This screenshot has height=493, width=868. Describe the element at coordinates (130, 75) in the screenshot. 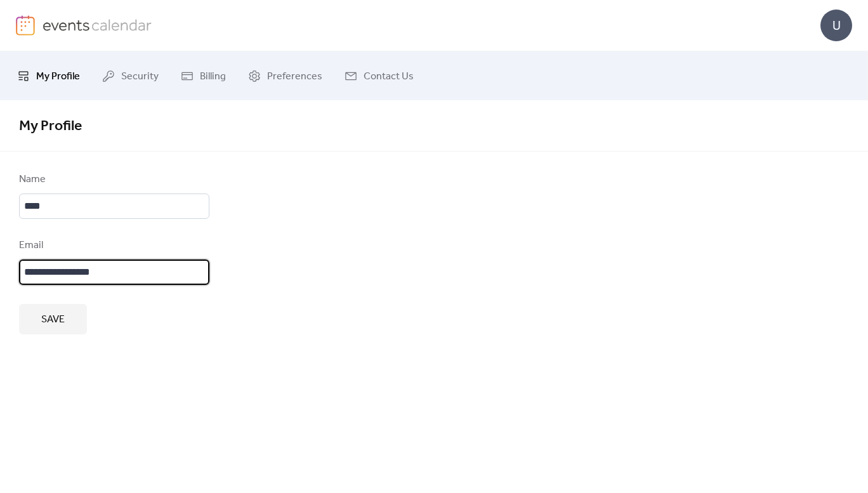

I see `a: Security` at that location.